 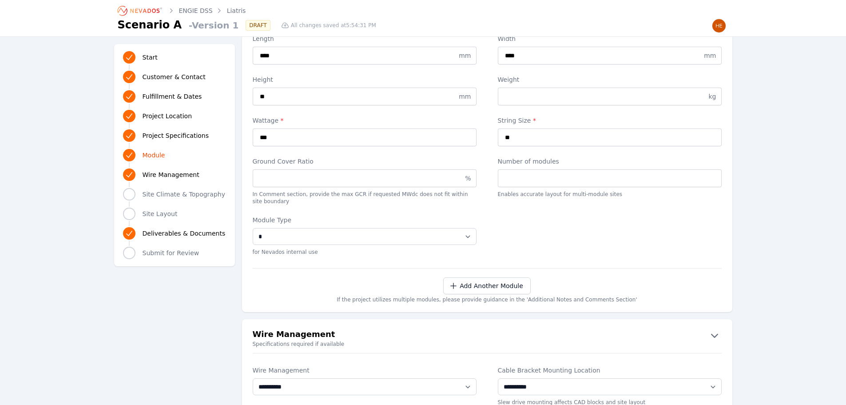 What do you see at coordinates (236, 11) in the screenshot?
I see `a: Liatris` at bounding box center [236, 11].